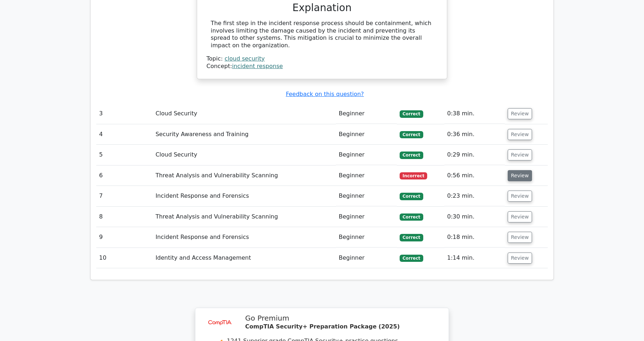 The height and width of the screenshot is (341, 644). I want to click on div: The first step in the incident response process should be containment, which involves limiting th..., so click(322, 34).